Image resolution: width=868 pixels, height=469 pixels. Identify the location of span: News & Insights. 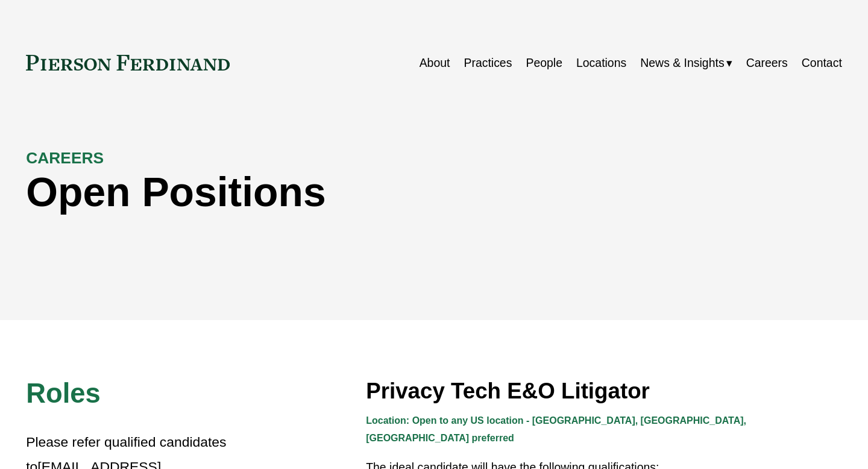
(682, 63).